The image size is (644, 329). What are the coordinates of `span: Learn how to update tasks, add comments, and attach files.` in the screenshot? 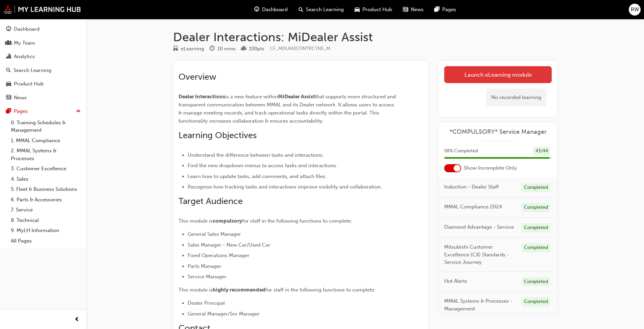 It's located at (257, 176).